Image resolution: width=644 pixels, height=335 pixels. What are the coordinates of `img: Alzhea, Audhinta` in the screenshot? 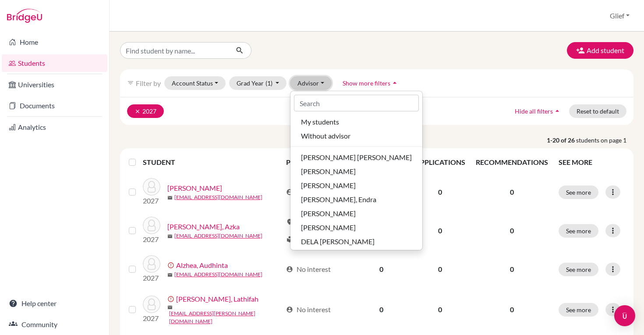 It's located at (152, 264).